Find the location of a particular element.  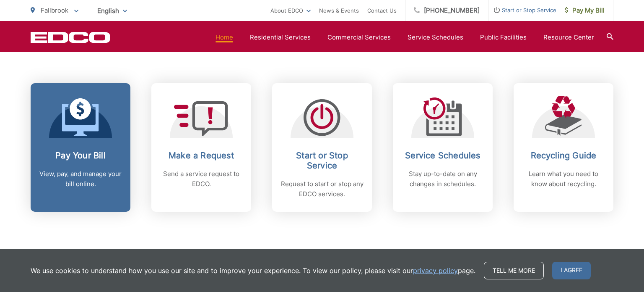

h2: Recycling Guide is located at coordinates (564, 155).